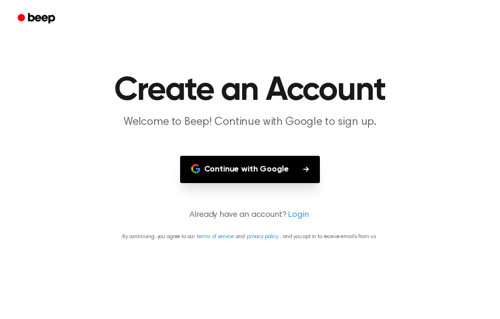 The height and width of the screenshot is (319, 500). Describe the element at coordinates (250, 91) in the screenshot. I see `h1: Create an Account` at that location.